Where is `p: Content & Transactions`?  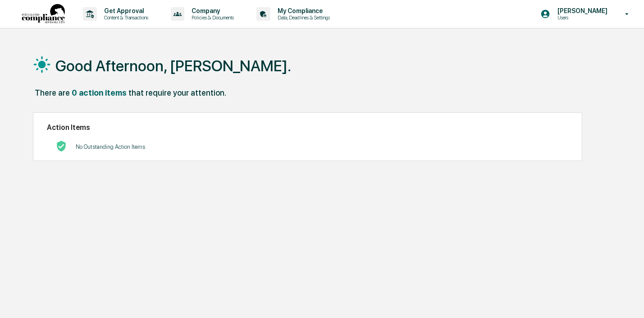
p: Content & Transactions is located at coordinates (125, 18).